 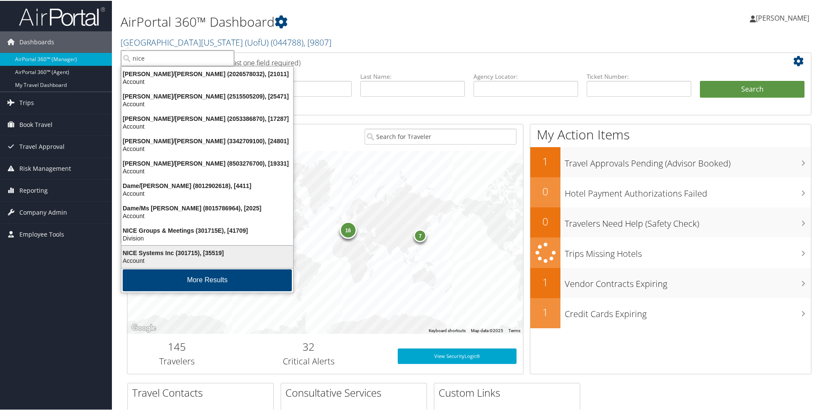 I want to click on span: ( 044788 ), so click(x=287, y=41).